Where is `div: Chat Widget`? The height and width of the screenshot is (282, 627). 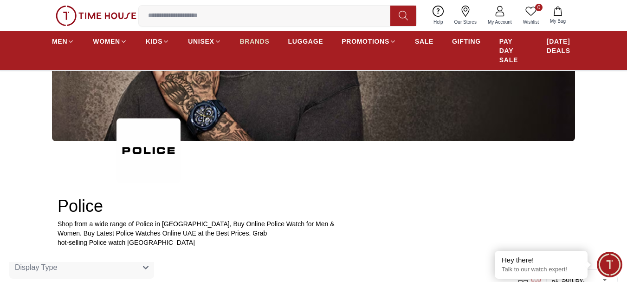 div: Chat Widget is located at coordinates (609, 264).